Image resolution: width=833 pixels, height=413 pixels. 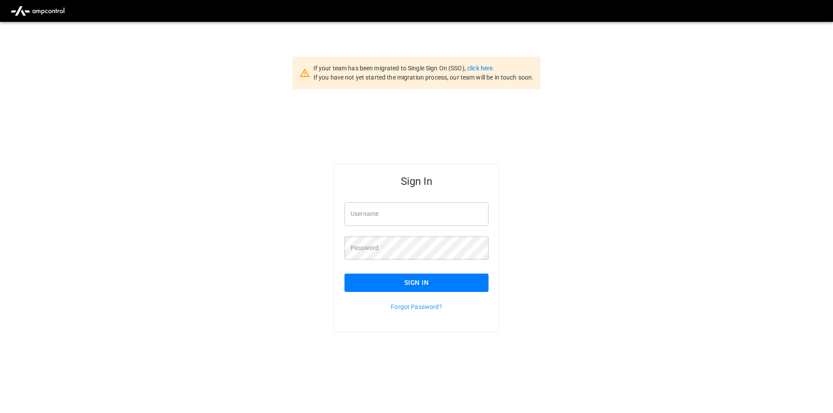 I want to click on button: Sign In, so click(x=417, y=282).